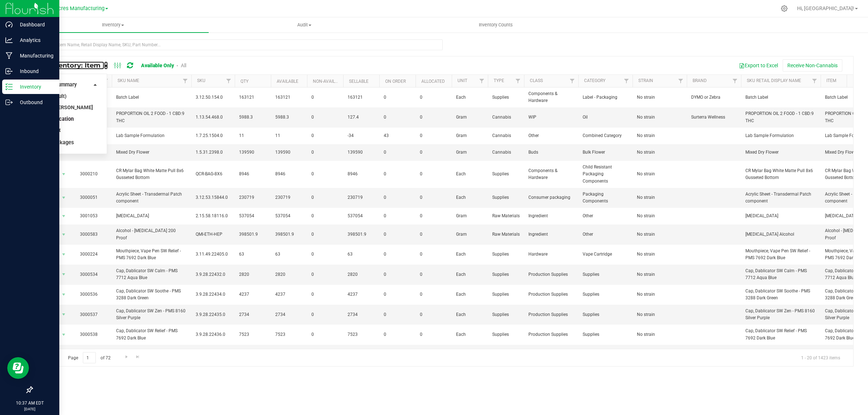  Describe the element at coordinates (9, 24) in the screenshot. I see `inline-svg: Dashboard` at that location.